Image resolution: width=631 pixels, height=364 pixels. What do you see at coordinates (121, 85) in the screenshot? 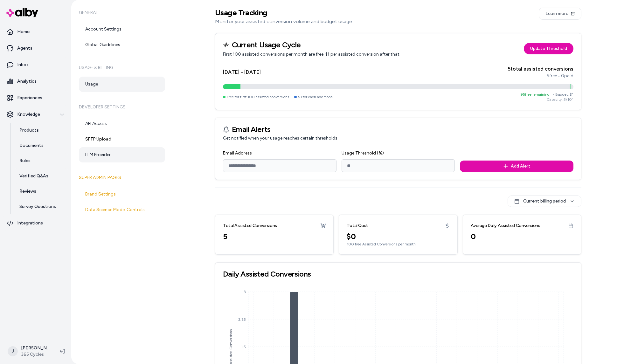
I see `a: Usage` at bounding box center [121, 85].